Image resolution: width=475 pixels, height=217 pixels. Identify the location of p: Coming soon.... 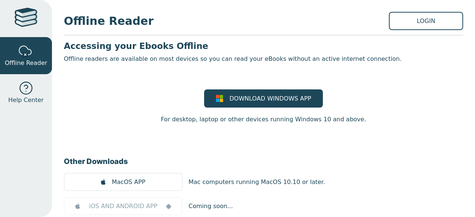
(211, 206).